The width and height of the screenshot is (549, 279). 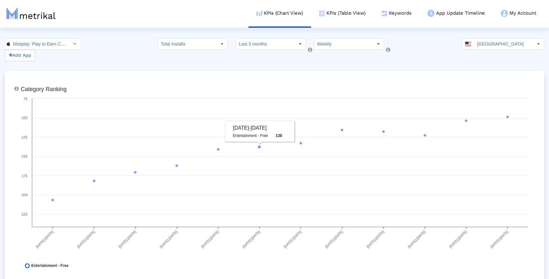 What do you see at coordinates (20, 56) in the screenshot?
I see `button: Add App` at bounding box center [20, 56].